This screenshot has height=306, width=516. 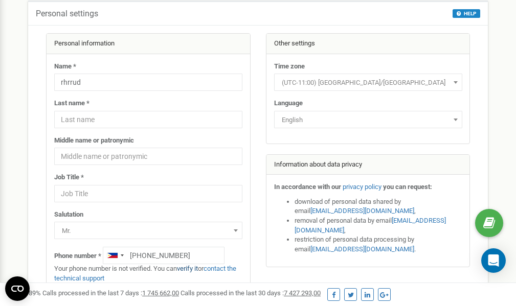 I want to click on strong: you can request:, so click(x=407, y=187).